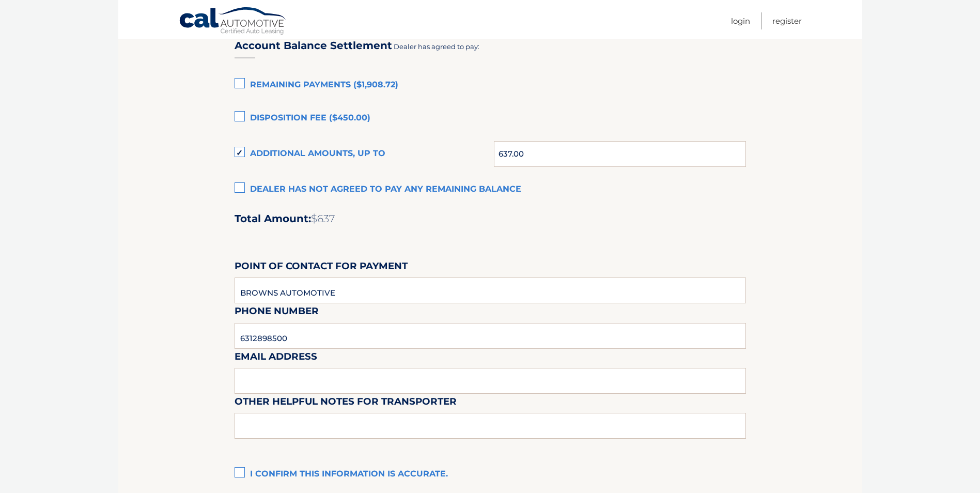 This screenshot has height=493, width=980. Describe the element at coordinates (619, 154) in the screenshot. I see `input: Maximum Amount` at that location.